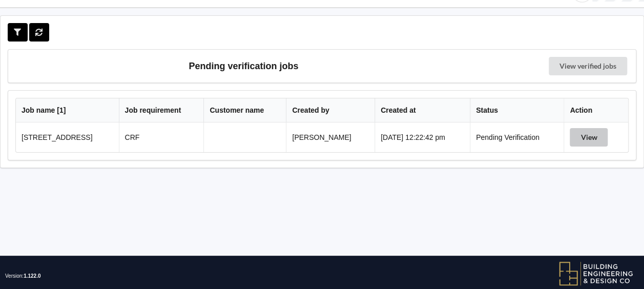  Describe the element at coordinates (423, 110) in the screenshot. I see `th: Created at` at that location.